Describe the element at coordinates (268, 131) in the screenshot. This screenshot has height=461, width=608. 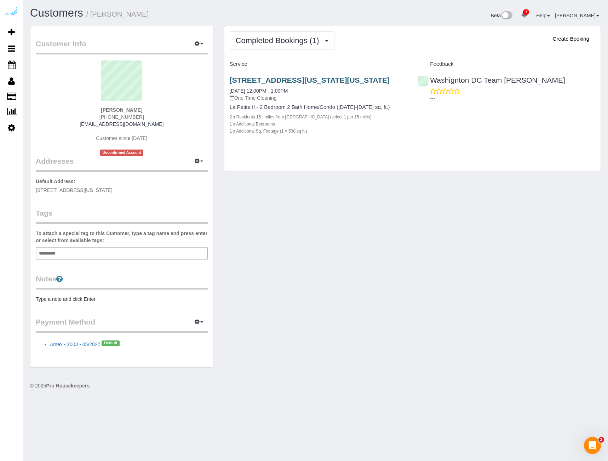
I see `small: 1 x Additional Sq. Footage (1 = 500 sq ft.)` at that location.